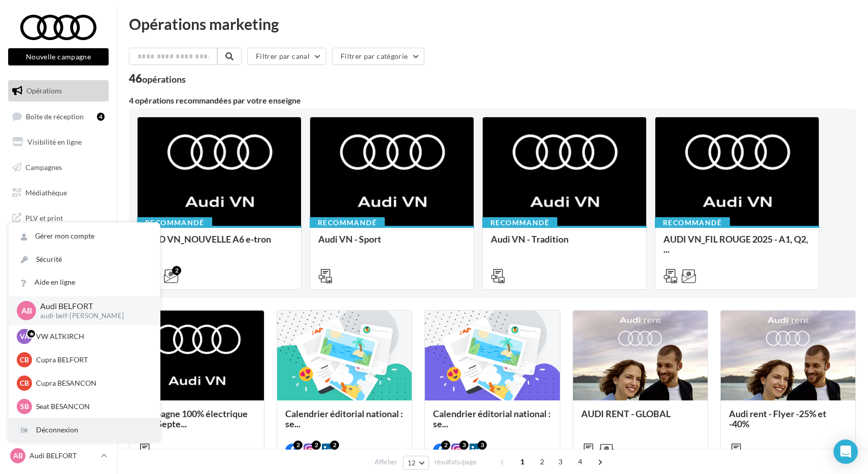  Describe the element at coordinates (44, 91) in the screenshot. I see `span: Opérations` at that location.